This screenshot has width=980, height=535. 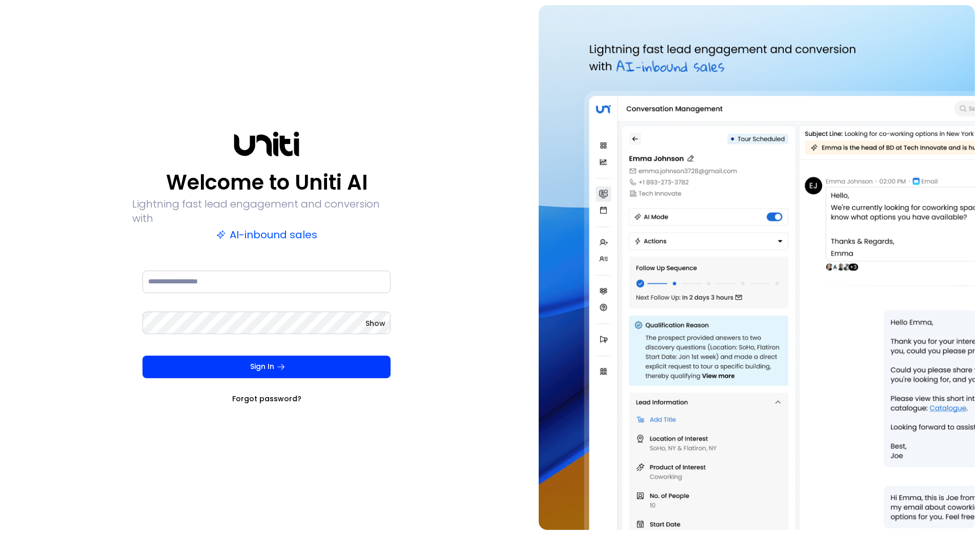 I want to click on p: AI-inbound sales, so click(x=266, y=234).